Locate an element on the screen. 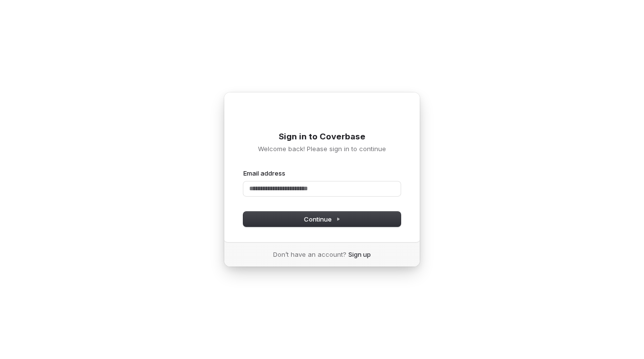  a: Sign up is located at coordinates (360, 255).